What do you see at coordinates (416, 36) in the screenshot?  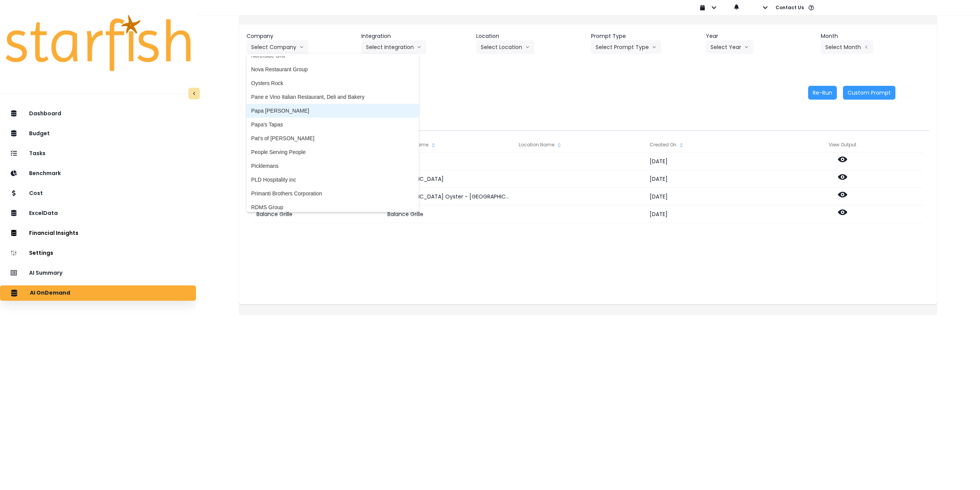 I see `header: Integration` at bounding box center [416, 36].